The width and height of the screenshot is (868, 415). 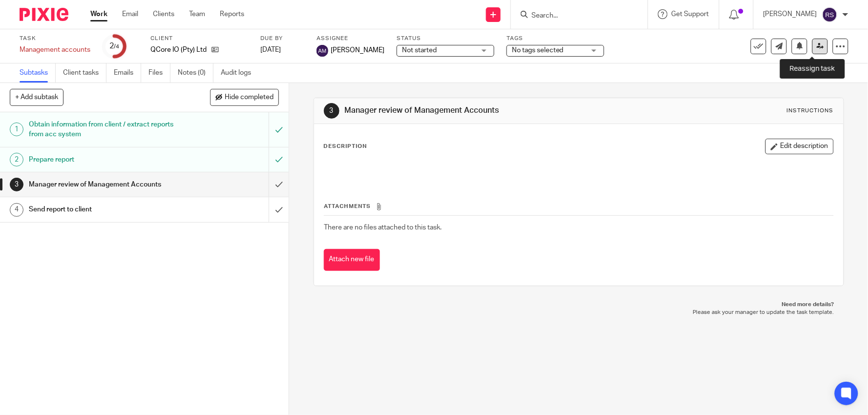 I want to click on a: Work, so click(x=99, y=14).